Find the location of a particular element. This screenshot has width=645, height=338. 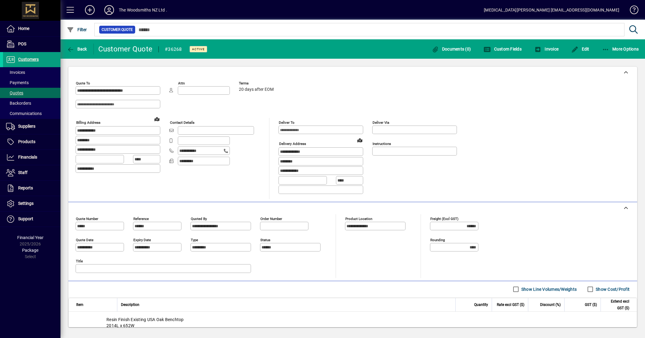

a: Communications is located at coordinates (32, 113).